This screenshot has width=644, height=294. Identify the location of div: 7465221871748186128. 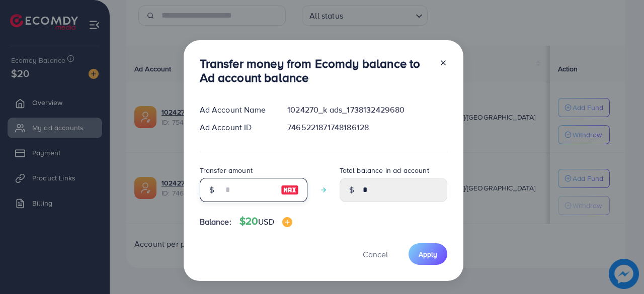
(367, 127).